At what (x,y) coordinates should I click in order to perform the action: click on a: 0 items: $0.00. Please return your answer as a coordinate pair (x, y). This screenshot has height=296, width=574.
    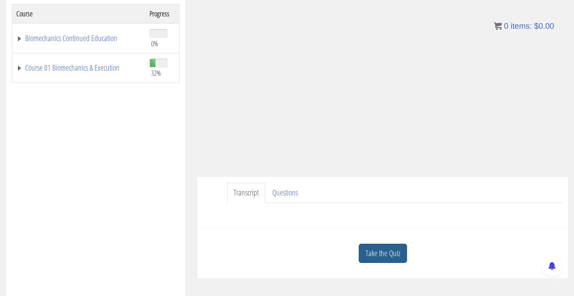
    Looking at the image, I should click on (524, 26).